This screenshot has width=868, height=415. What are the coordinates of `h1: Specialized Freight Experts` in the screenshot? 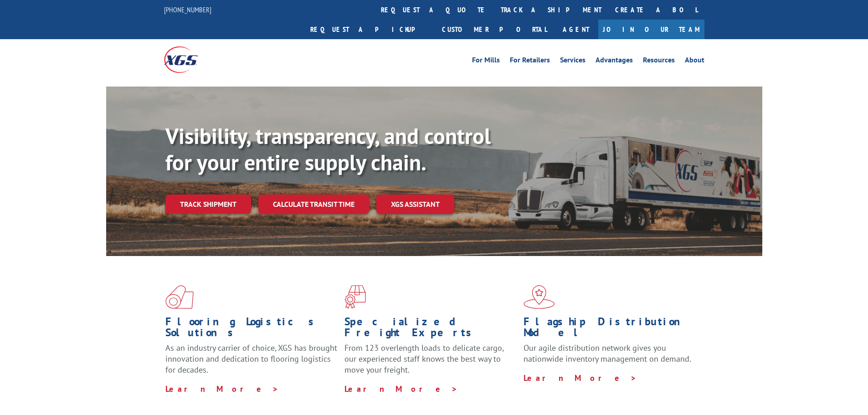 It's located at (430, 330).